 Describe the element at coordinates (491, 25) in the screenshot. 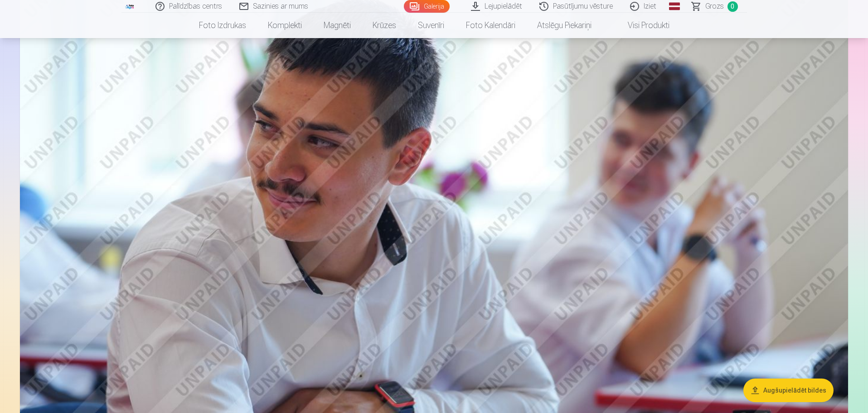

I see `a: Foto kalendāri` at that location.